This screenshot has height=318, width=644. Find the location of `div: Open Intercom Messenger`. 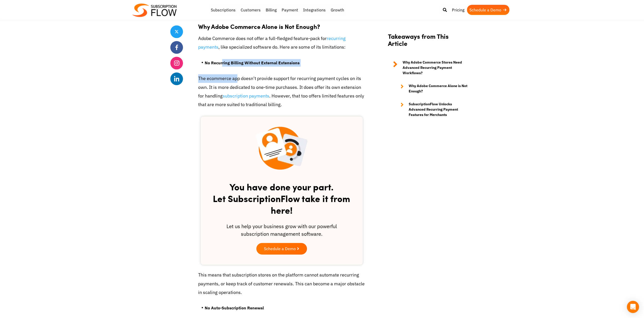

div: Open Intercom Messenger is located at coordinates (633, 307).